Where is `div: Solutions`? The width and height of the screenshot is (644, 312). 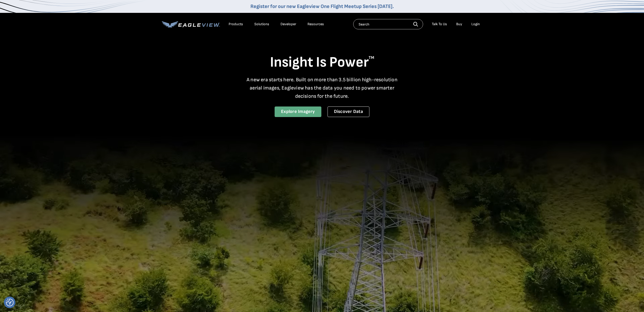 div: Solutions is located at coordinates (262, 24).